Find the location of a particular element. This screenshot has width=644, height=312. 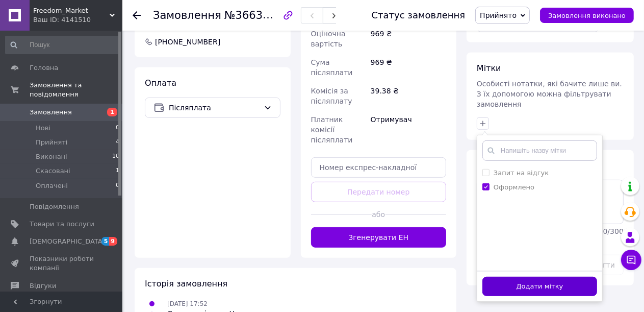

span: Історія замовлення is located at coordinates (186, 283).